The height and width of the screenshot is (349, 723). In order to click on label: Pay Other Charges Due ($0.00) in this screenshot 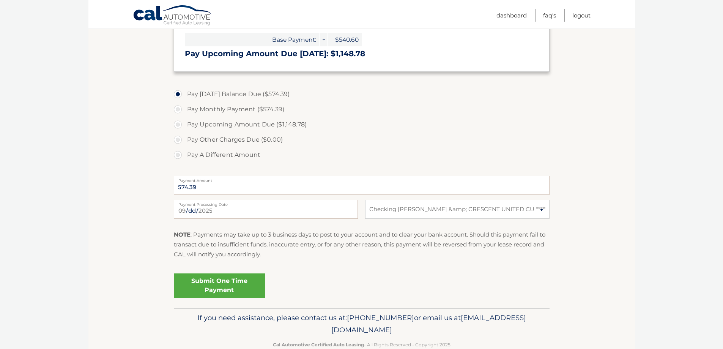, I will do `click(362, 140)`.